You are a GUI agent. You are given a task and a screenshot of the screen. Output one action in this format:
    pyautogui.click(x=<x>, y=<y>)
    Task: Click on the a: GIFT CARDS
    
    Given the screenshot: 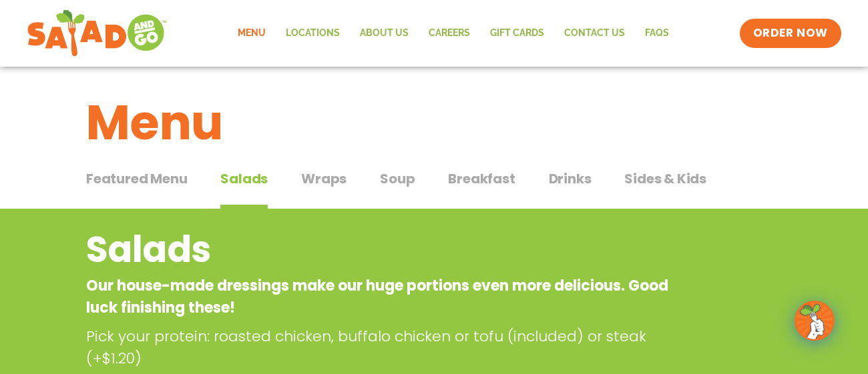 What is the action you would take?
    pyautogui.click(x=517, y=33)
    